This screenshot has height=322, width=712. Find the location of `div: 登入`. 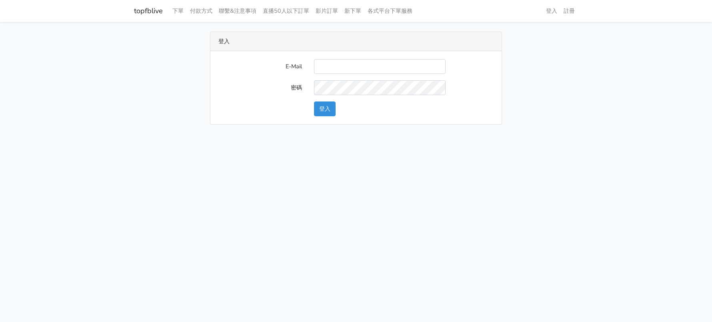

div: 登入 is located at coordinates (356, 42).